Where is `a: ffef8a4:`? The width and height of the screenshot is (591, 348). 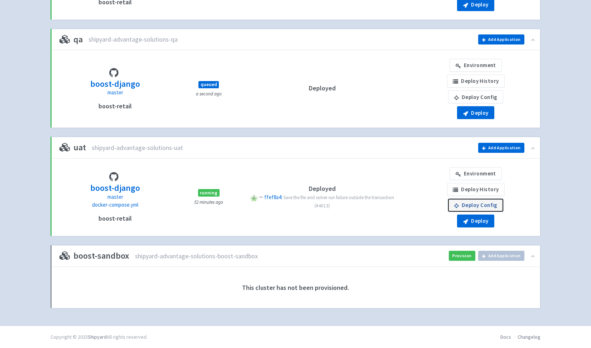
a: ffef8a4: is located at coordinates (274, 197).